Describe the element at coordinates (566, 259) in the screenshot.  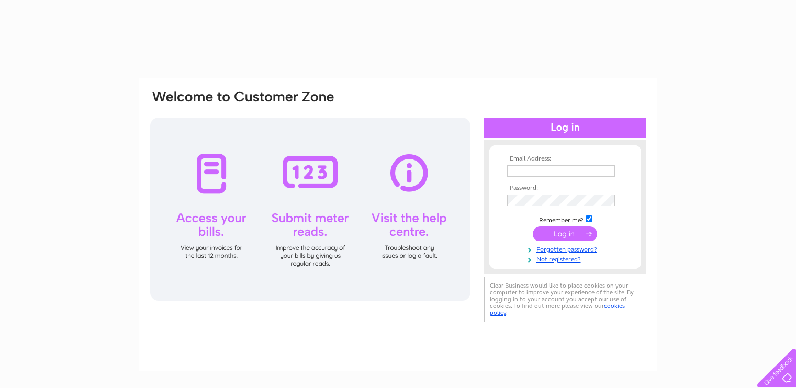
I see `a: Not registered?` at that location.